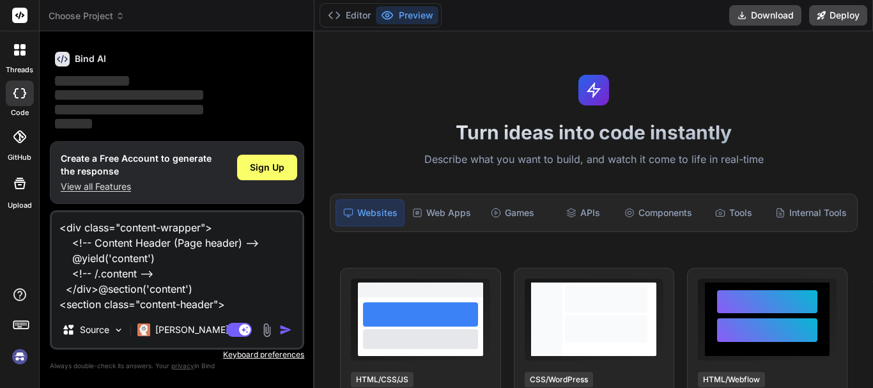 The image size is (873, 388). I want to click on p: Keyboard preferences, so click(177, 355).